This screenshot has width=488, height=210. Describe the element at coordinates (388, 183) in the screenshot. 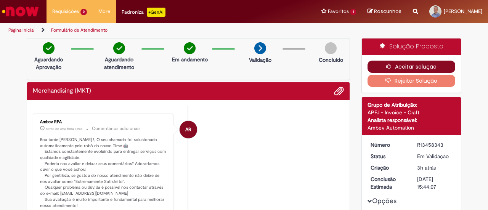

I see `dt: Conclusão Estimada` at that location.